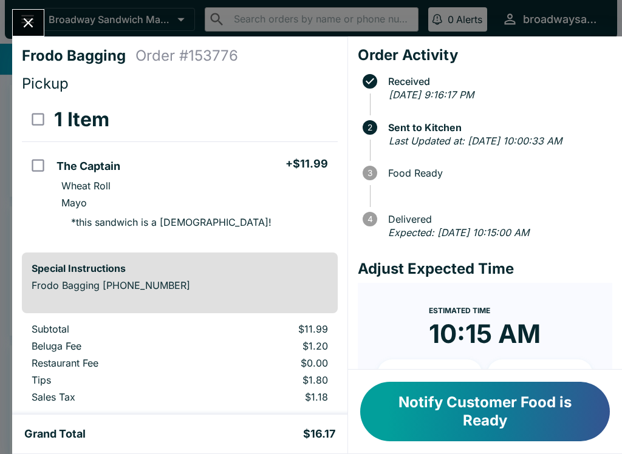 The width and height of the screenshot is (622, 454). Describe the element at coordinates (370, 173) in the screenshot. I see `text: 3` at that location.